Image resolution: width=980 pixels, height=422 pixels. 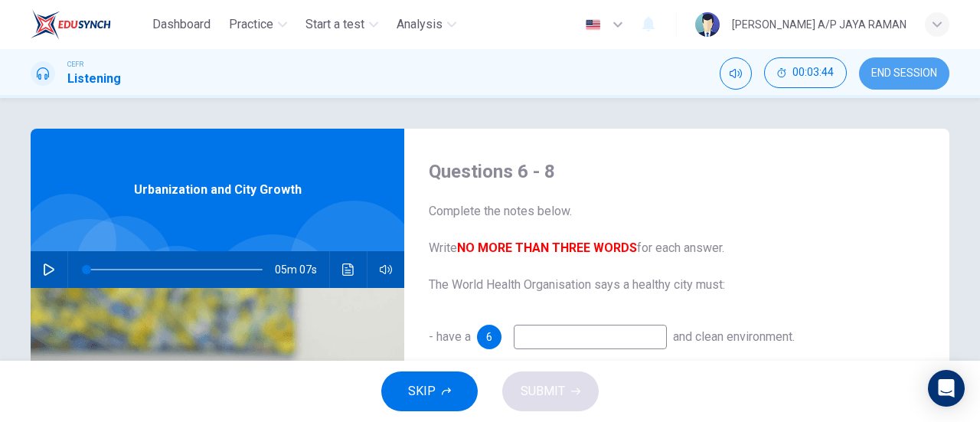 What do you see at coordinates (805, 73) in the screenshot?
I see `button: 00:03:44` at bounding box center [805, 73].